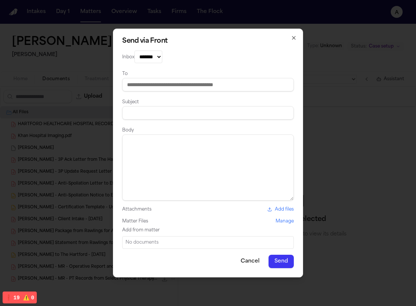 This screenshot has width=416, height=306. What do you see at coordinates (208, 243) in the screenshot?
I see `div: No documents` at bounding box center [208, 243].